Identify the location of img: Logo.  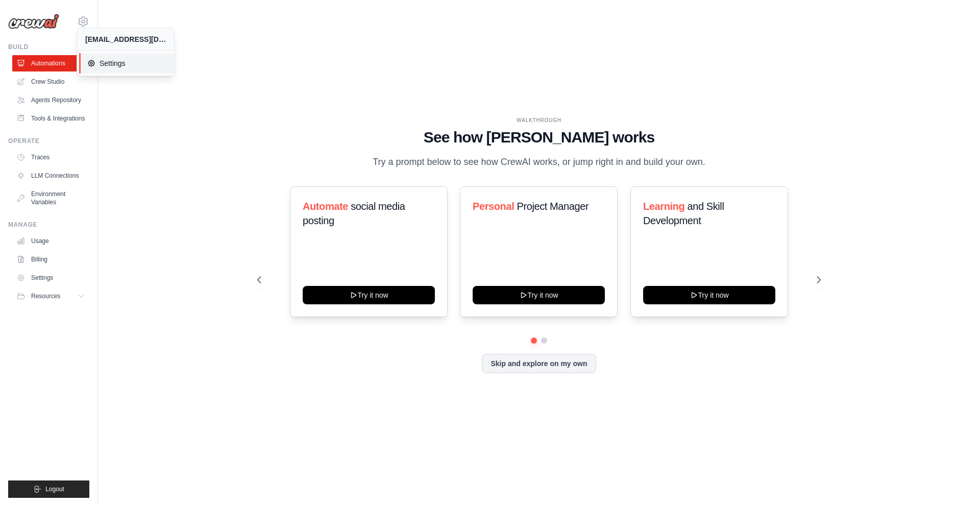
(33, 22).